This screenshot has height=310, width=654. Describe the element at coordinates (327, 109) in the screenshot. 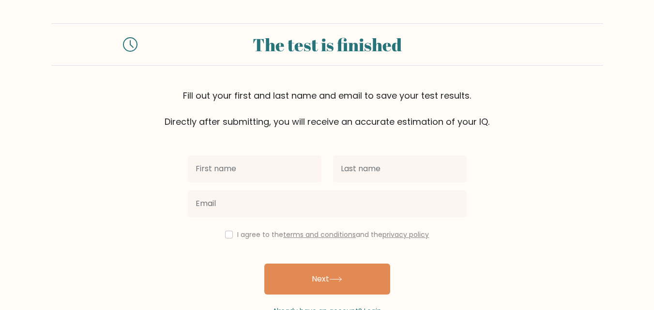

I see `div: Fill out your first and last name and email to save your test results. Directly after submitting,...` at that location.